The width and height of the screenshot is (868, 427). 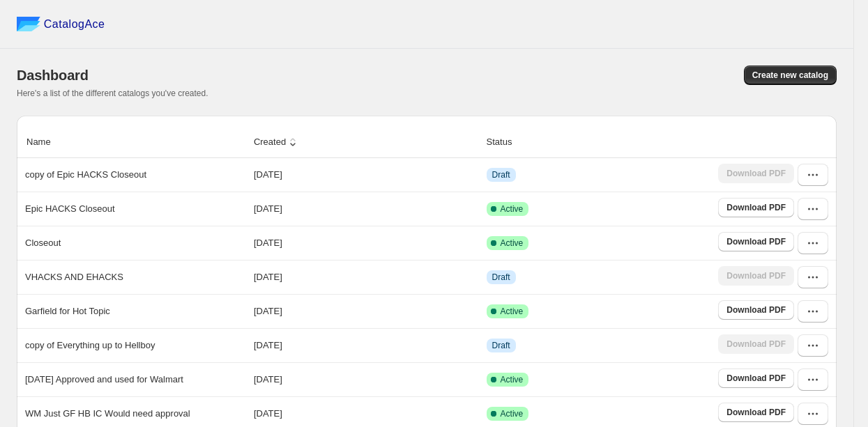 I want to click on p: Closeout, so click(x=43, y=243).